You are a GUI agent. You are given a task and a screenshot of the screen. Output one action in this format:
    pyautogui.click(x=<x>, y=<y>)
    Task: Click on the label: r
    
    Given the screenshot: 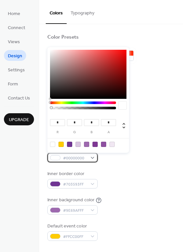 What is the action you would take?
    pyautogui.click(x=58, y=132)
    